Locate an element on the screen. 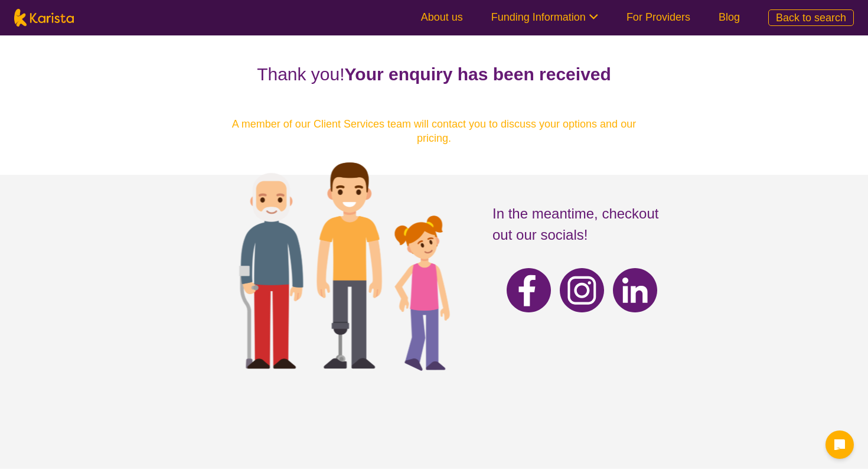 The height and width of the screenshot is (473, 868). span: Back to search is located at coordinates (811, 17).